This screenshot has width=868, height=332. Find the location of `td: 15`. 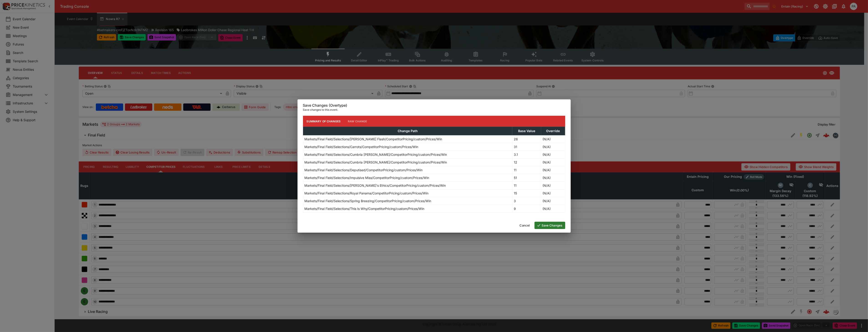

td: 15 is located at coordinates (526, 193).